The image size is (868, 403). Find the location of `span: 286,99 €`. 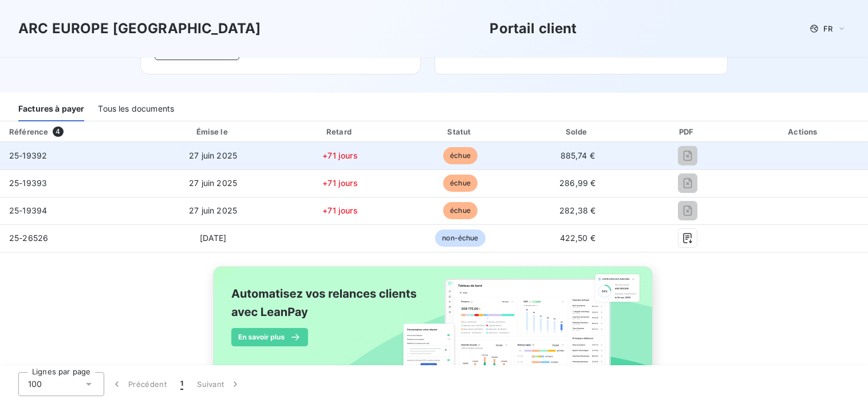

span: 286,99 € is located at coordinates (577, 182).